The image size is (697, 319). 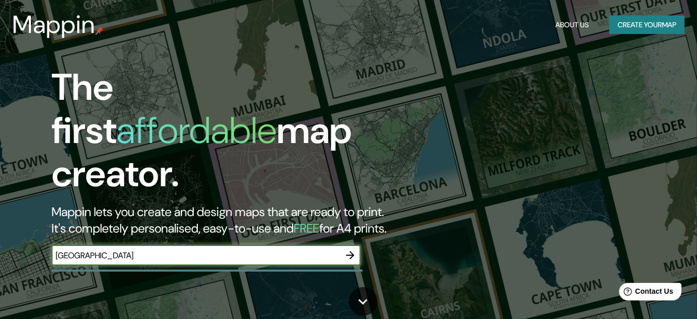 What do you see at coordinates (49, 12) in the screenshot?
I see `span: Contact Us` at bounding box center [49, 12].